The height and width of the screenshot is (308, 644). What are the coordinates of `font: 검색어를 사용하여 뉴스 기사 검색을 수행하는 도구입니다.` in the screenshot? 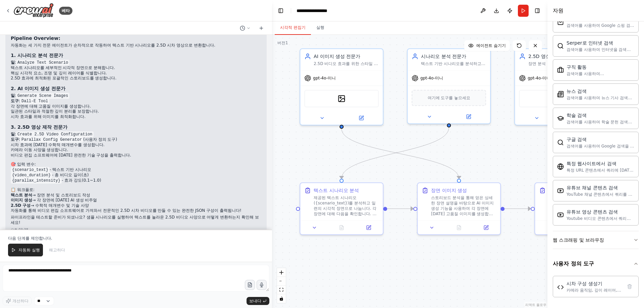 It's located at (599, 101).